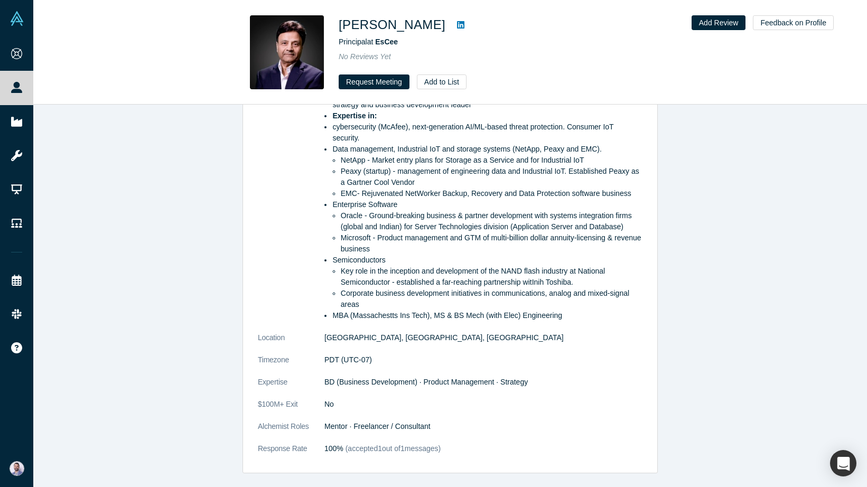  Describe the element at coordinates (291, 432) in the screenshot. I see `dt: Alchemist Roles` at that location.